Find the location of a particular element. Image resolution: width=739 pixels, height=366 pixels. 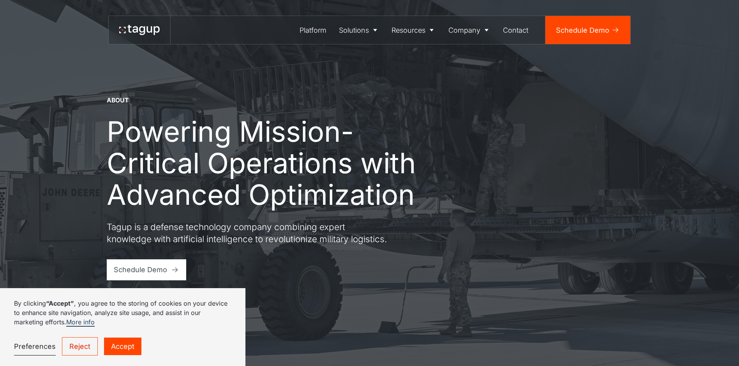

p: By clicking , you agree to the storing of cookies on your device to enhance site navigation, anal... is located at coordinates (123, 313).